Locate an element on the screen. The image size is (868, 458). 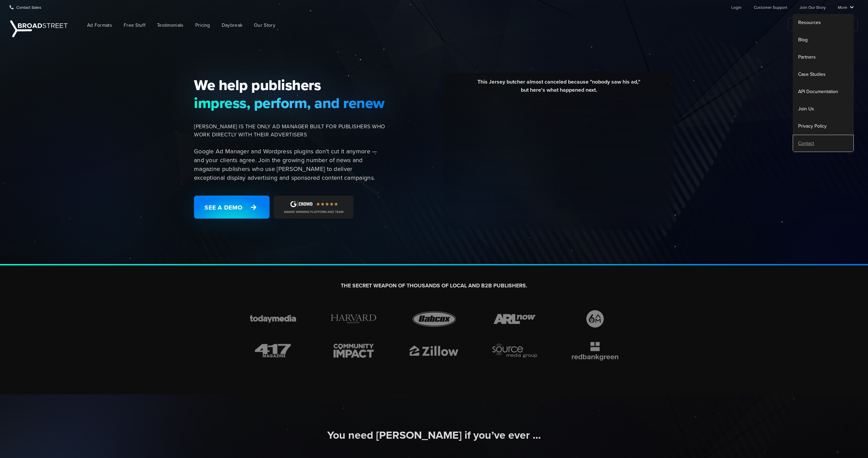
a: Customer Support is located at coordinates (770, 7).